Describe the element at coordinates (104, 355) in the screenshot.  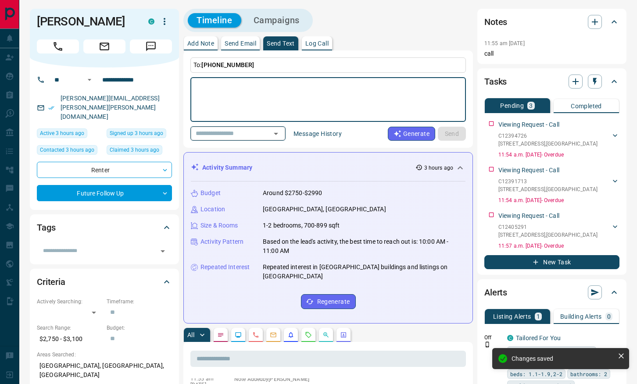
I see `p: Areas Searched:` at that location.